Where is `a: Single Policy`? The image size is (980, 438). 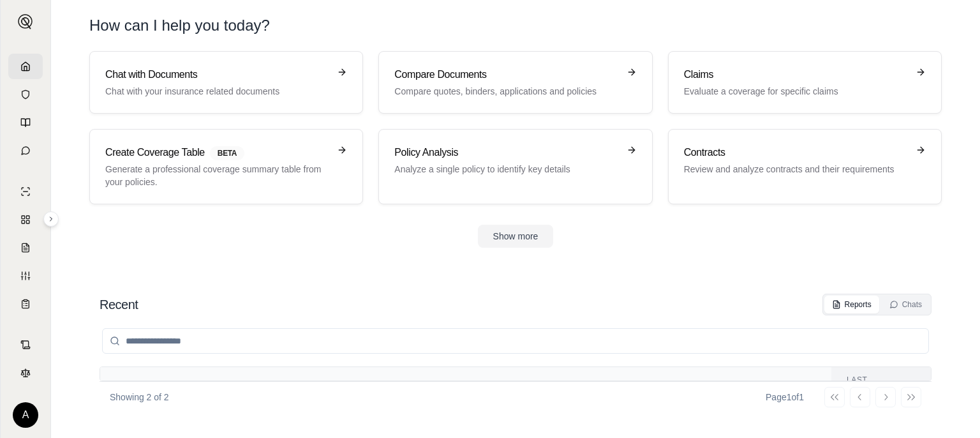
a: Single Policy is located at coordinates (25, 192).